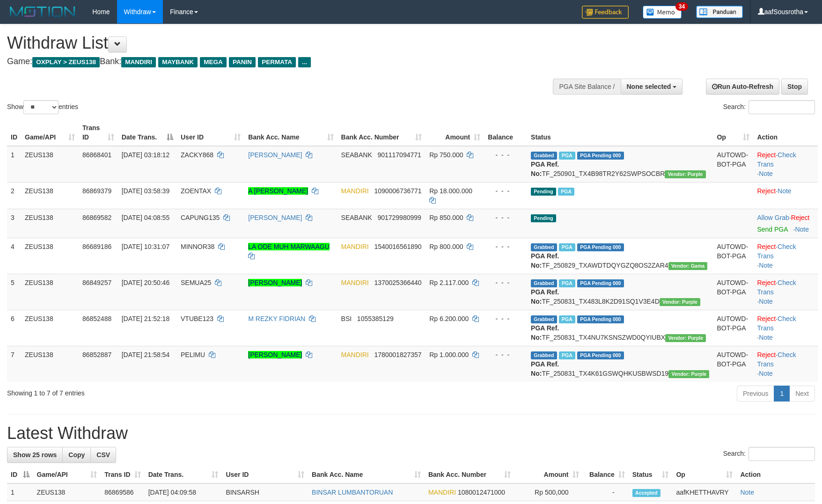 The height and width of the screenshot is (504, 822). I want to click on div: Showing 1 to 7 of 7 entries, so click(171, 391).